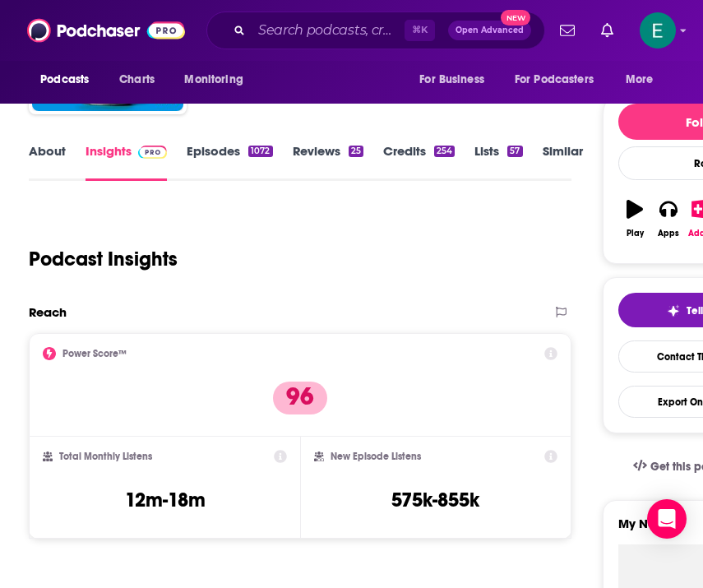 The height and width of the screenshot is (588, 703). I want to click on div: Play, so click(635, 233).